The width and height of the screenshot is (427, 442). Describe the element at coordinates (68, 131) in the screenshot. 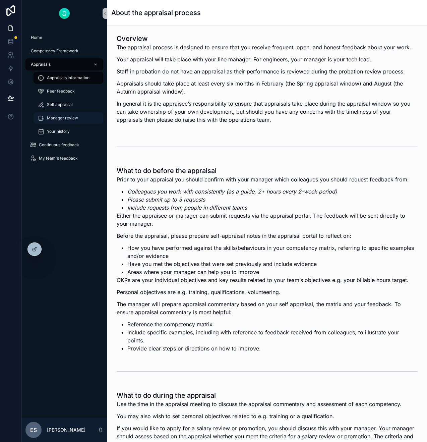

I see `a: Your history` at that location.